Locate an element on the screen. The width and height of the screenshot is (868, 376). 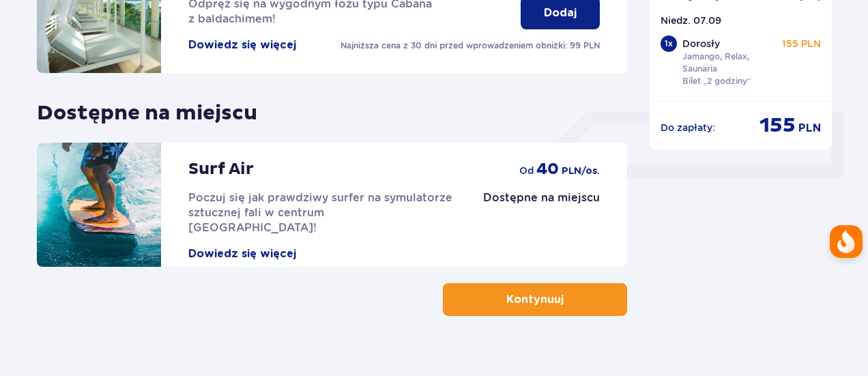
button: Kontynuuj is located at coordinates (535, 300).